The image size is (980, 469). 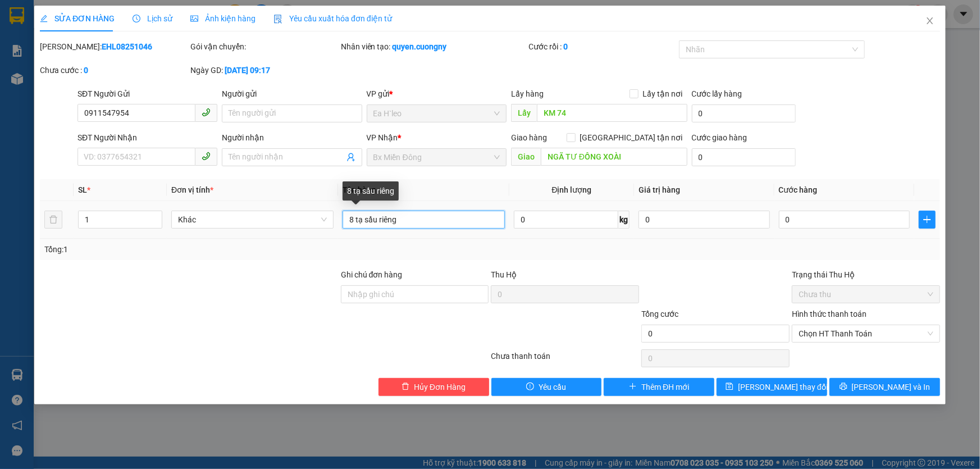 I want to click on span: printer, so click(x=843, y=387).